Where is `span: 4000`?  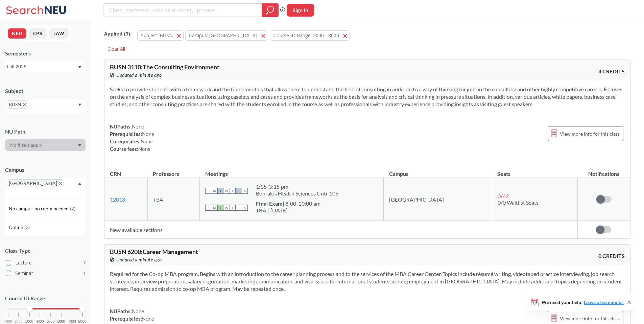
span: 4000 is located at coordinates (40, 321).